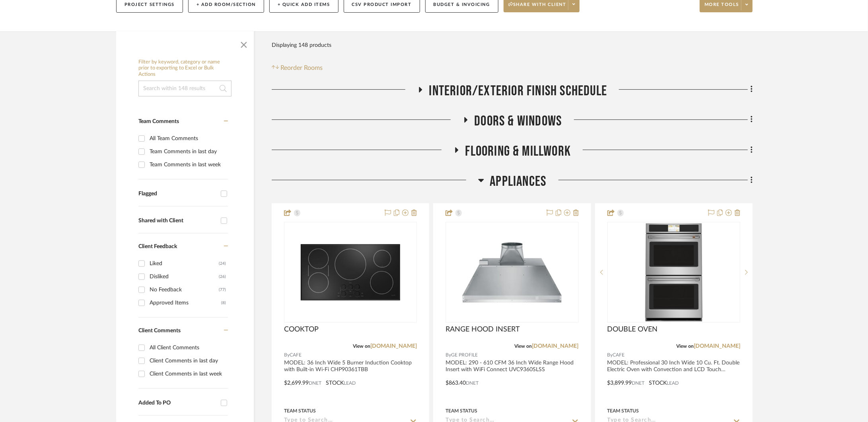 The width and height of the screenshot is (868, 422). What do you see at coordinates (297, 68) in the screenshot?
I see `button: Reorder Rooms` at bounding box center [297, 68].